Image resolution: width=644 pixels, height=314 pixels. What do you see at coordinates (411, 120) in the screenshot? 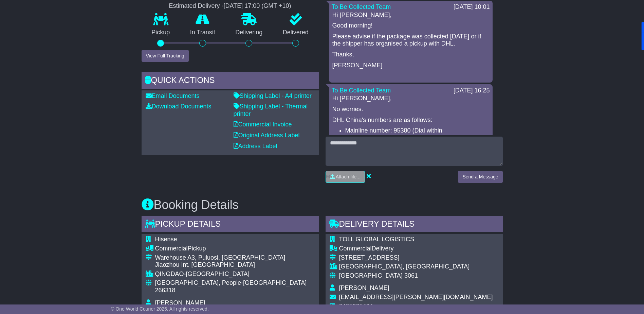
I see `p: DHL China's numbers are as follows:` at bounding box center [411, 120].